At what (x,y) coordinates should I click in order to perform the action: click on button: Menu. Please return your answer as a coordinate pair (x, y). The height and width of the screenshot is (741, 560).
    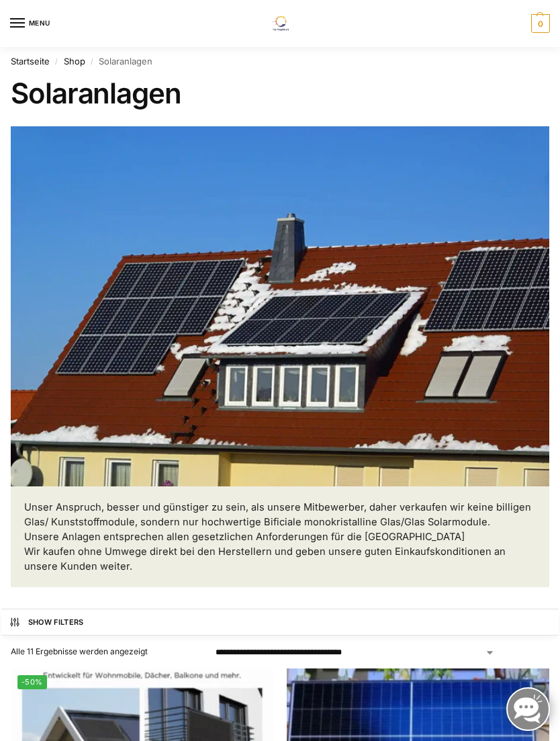
    Looking at the image, I should click on (30, 23).